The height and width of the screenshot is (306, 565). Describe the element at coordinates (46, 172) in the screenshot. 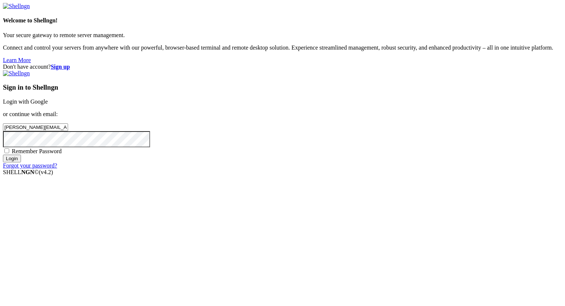

I see `span: 4.2.0` at that location.